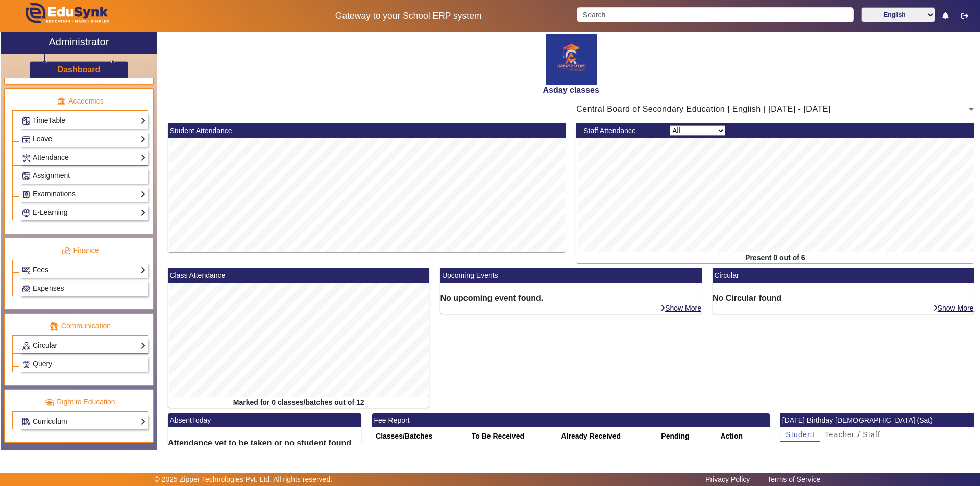 The width and height of the screenshot is (980, 486). I want to click on th: Roll No., so click(877, 451).